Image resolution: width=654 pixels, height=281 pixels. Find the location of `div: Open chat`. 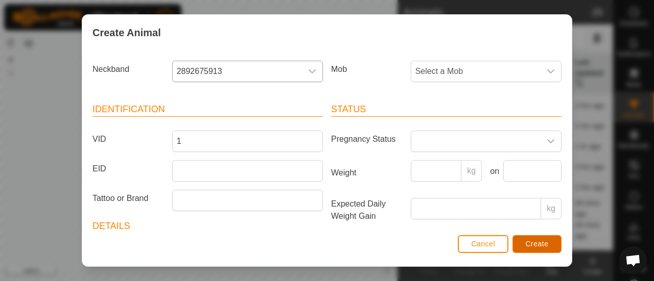

div: Open chat is located at coordinates (633, 261).